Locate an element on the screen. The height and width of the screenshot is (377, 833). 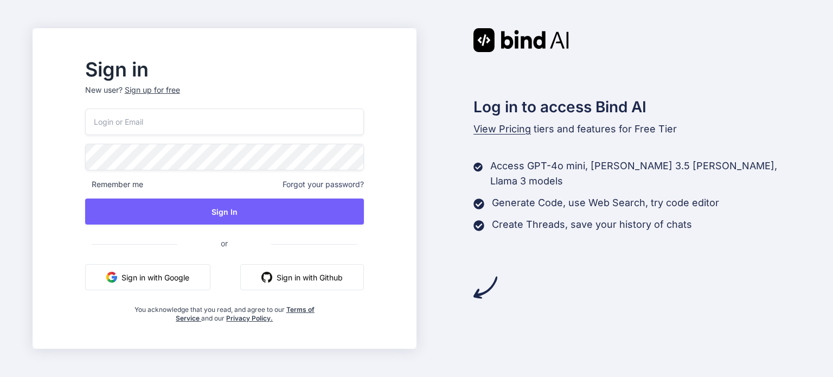
span: Forgot your password? is located at coordinates (323, 184).